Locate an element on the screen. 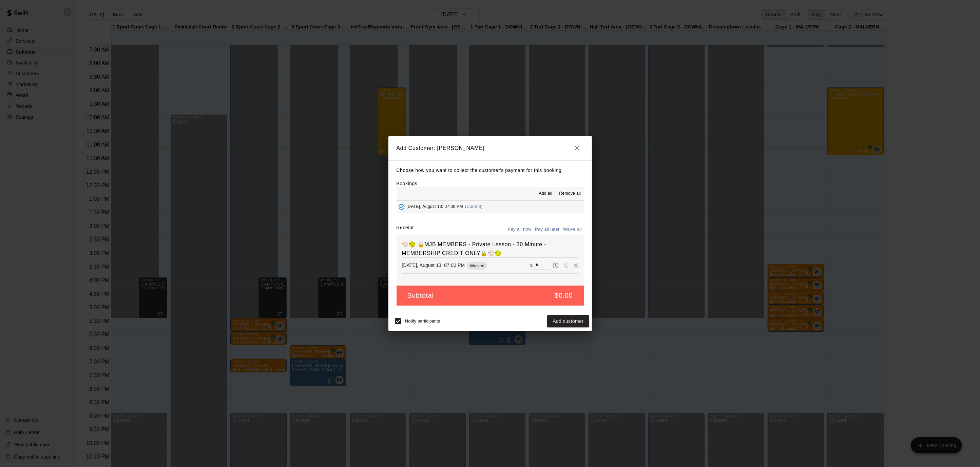 The height and width of the screenshot is (467, 980). p: Choose how you want to collect the customer's payment for this booking is located at coordinates (490, 170).